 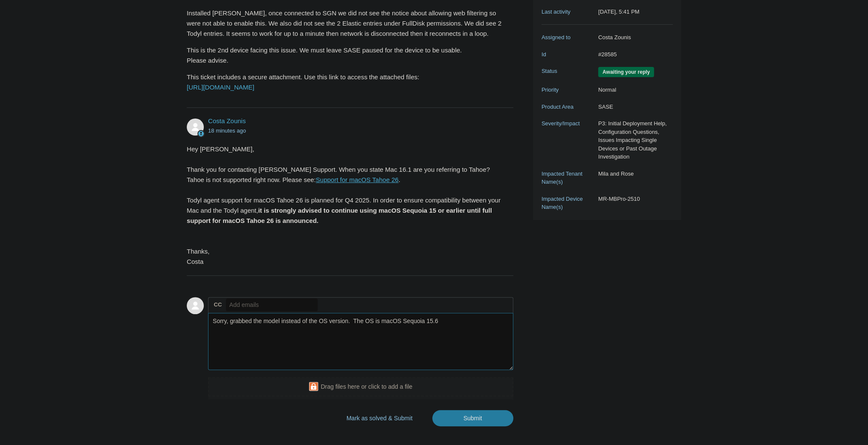 I want to click on dd: Costa Zounis, so click(x=633, y=38).